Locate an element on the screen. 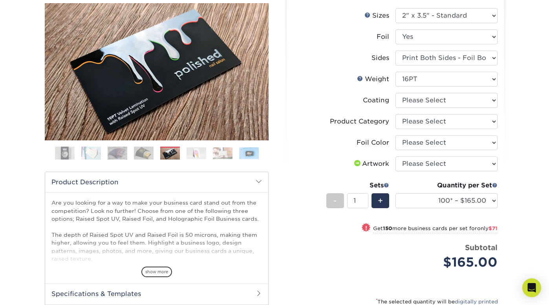  span: $71 is located at coordinates (493, 228).